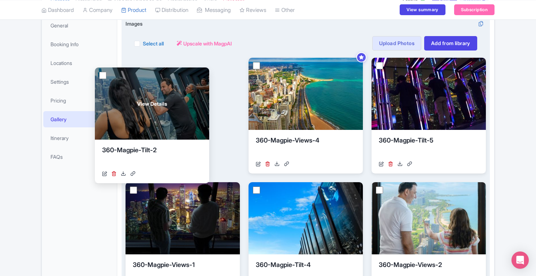 This screenshot has height=276, width=536. What do you see at coordinates (153, 43) in the screenshot?
I see `label: Select all` at bounding box center [153, 43].